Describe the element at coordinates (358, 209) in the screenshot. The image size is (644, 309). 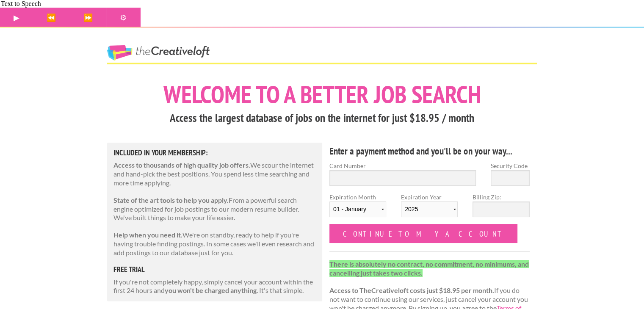
I see `select: Expiration Month` at that location.